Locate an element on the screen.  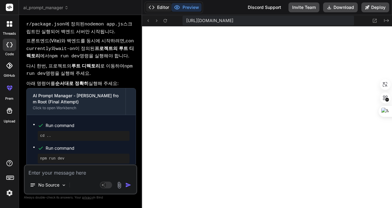
button: Invite Team is located at coordinates (304, 7).